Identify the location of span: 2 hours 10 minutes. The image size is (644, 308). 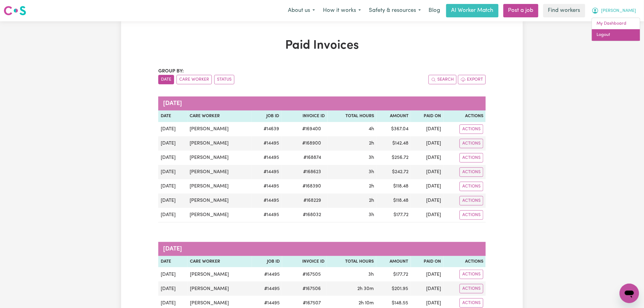
(366, 304).